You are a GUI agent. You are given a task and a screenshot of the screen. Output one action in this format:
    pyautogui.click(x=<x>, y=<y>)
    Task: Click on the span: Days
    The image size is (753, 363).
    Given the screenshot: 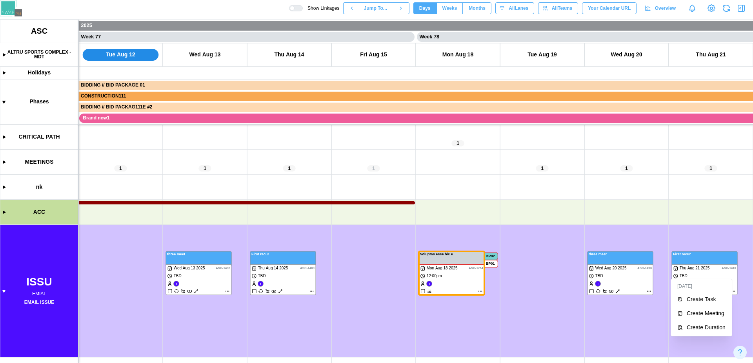 What is the action you would take?
    pyautogui.click(x=424, y=8)
    